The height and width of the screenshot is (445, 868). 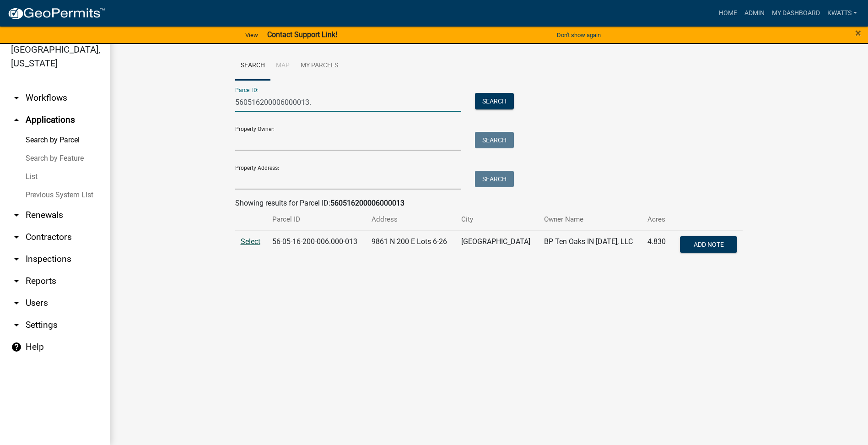 I want to click on span: Select, so click(x=250, y=242).